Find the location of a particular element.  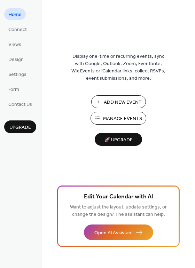

span: Want to adjust the layout, update settings, or change the design? The assistant can help. is located at coordinates (118, 211).